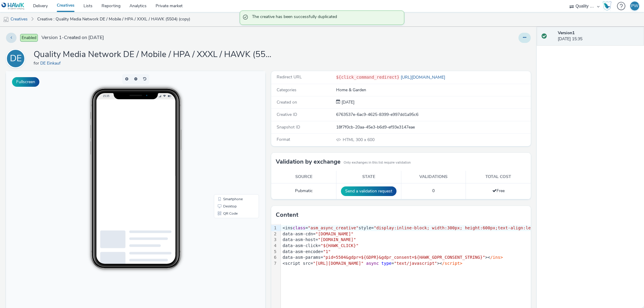 The height and width of the screenshot is (308, 644). What do you see at coordinates (440, 252) in the screenshot?
I see `div: data-asm-encode=` at bounding box center [440, 252].